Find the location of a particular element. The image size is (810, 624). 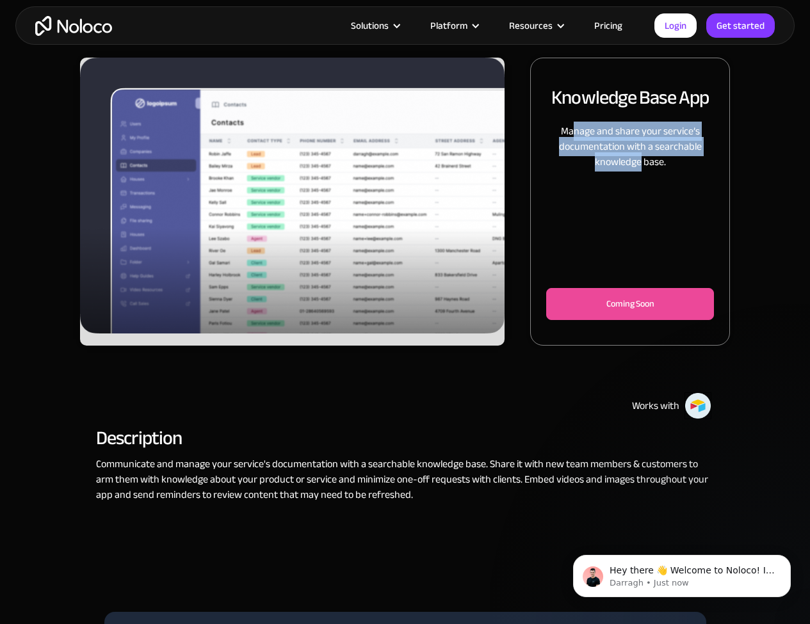

p: Manage and share your service’s documentation with a searchable knowledge base. is located at coordinates (630, 147).